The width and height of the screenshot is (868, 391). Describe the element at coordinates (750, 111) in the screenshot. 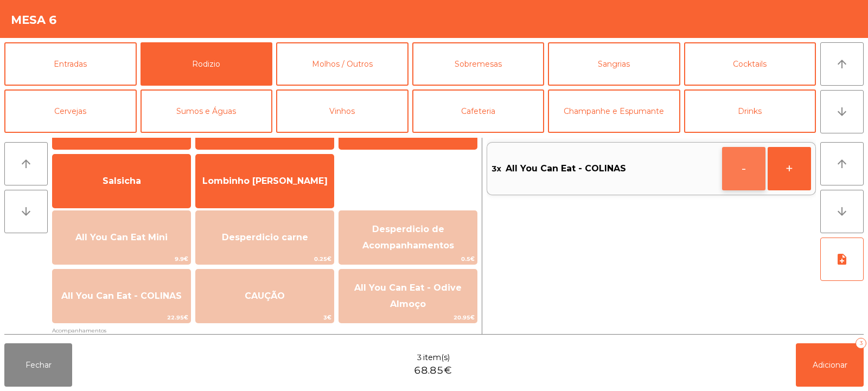

I see `button: Drinks` at that location.